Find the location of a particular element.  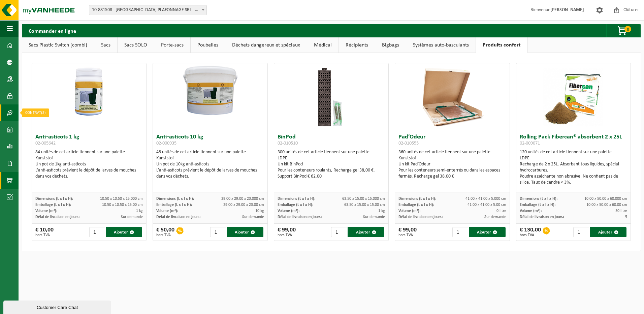

span: 02-000935 is located at coordinates (167, 143).